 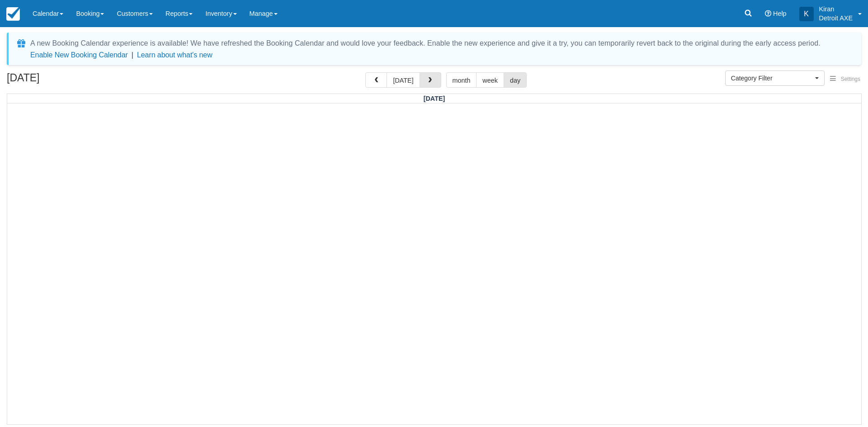 What do you see at coordinates (13, 14) in the screenshot?
I see `img: checkfront-main-nav-mini-logo.png` at bounding box center [13, 14].